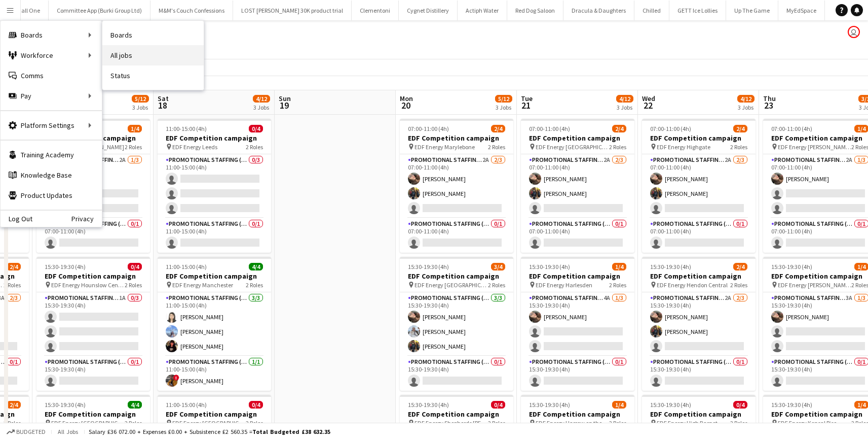 The image size is (868, 440). I want to click on div: 07:00-11:00 (4h)2/4EDF Competition campaign EDF Energy Highgate2 RolesPromotional Staffing (Flyer..., so click(698, 186).